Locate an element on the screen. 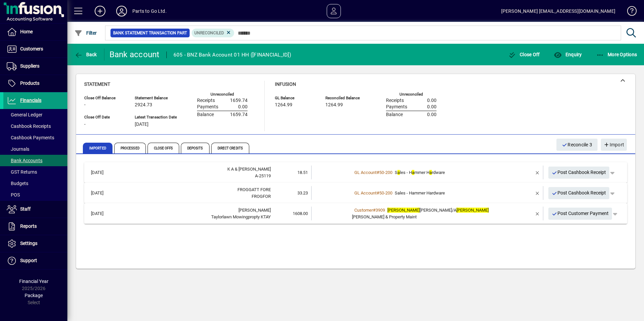 The width and height of the screenshot is (644, 321). a: Cashbook Receipts is located at coordinates (35, 126).